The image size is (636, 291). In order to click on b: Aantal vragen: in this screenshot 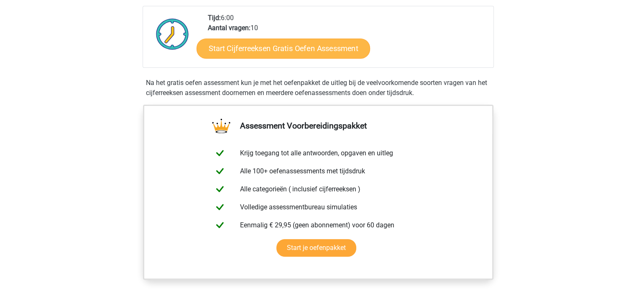, I will do `click(229, 28)`.